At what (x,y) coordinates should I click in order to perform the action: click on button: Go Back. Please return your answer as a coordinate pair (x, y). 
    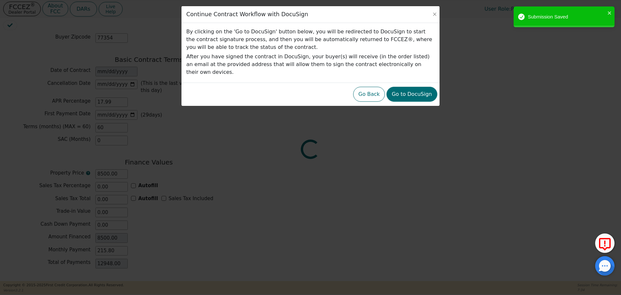
    Looking at the image, I should click on (369, 94).